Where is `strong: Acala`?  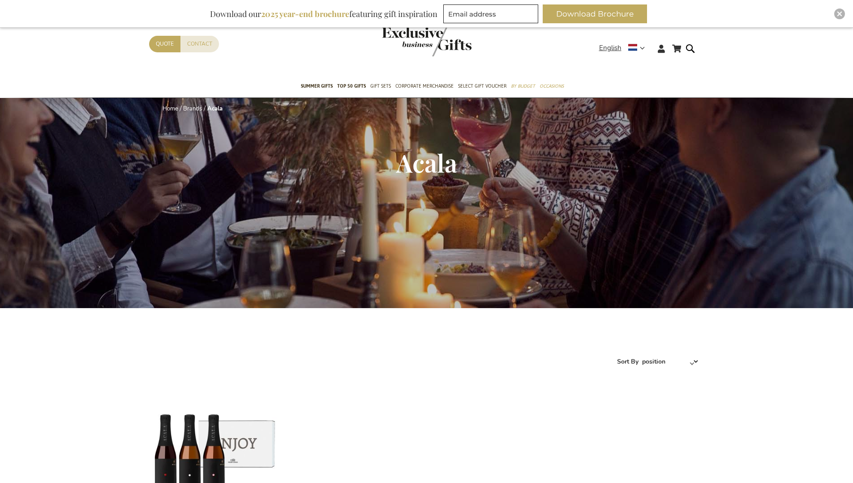
strong: Acala is located at coordinates (215, 109).